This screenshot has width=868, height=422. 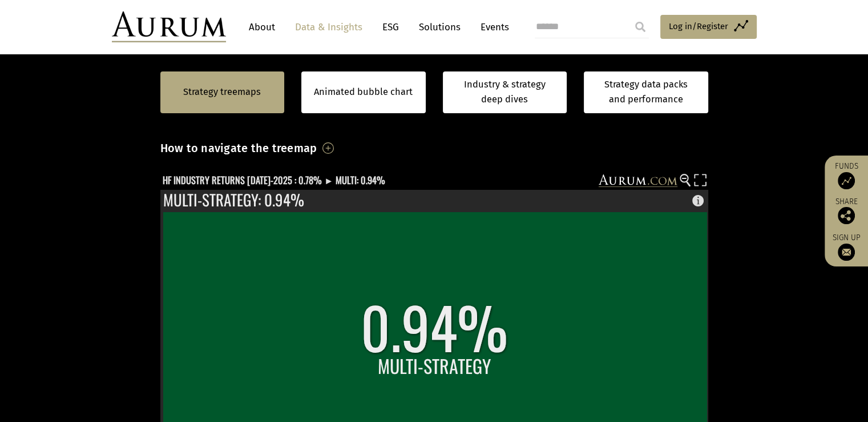 I want to click on a: Log in/Register, so click(x=708, y=27).